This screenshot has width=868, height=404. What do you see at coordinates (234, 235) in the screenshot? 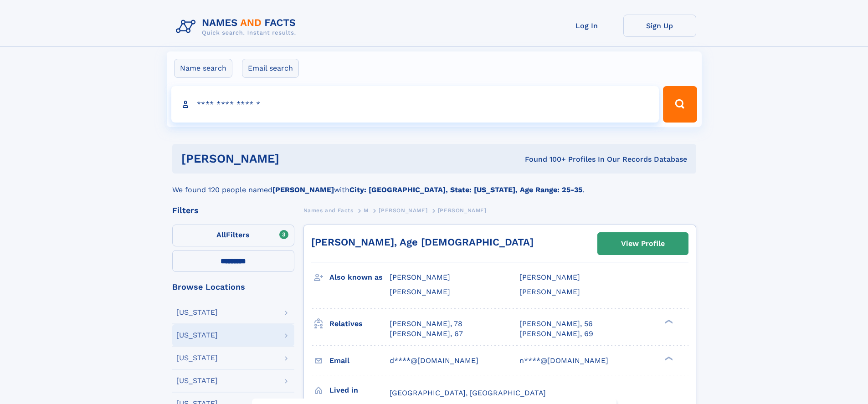
I see `label: Filters` at bounding box center [234, 235].